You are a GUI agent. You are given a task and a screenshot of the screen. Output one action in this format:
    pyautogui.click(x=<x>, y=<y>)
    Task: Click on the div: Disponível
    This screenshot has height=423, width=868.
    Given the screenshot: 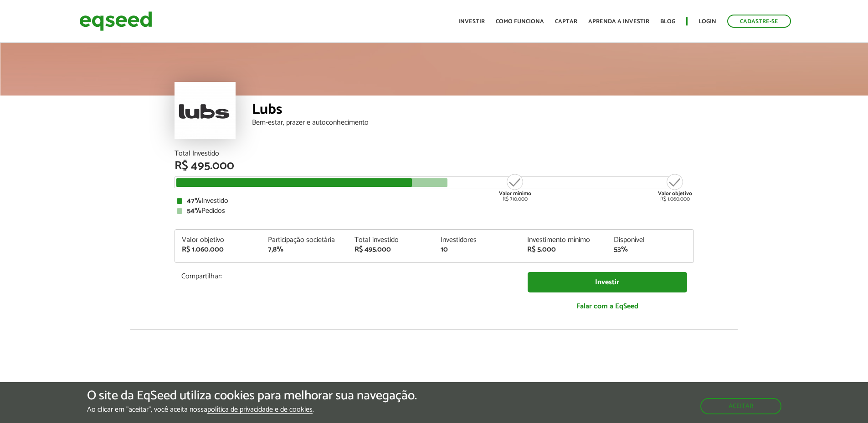 What is the action you would take?
    pyautogui.click(x=650, y=240)
    